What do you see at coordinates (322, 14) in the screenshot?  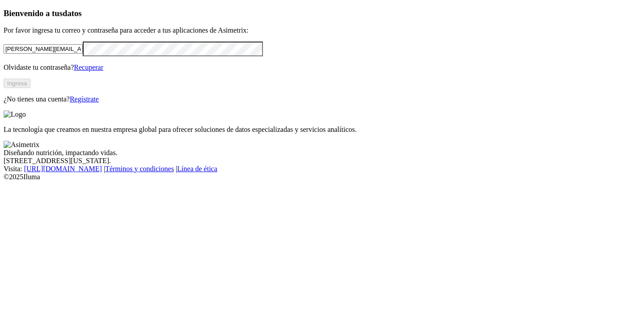 I see `h3: Bienvenido a tus` at bounding box center [322, 14].